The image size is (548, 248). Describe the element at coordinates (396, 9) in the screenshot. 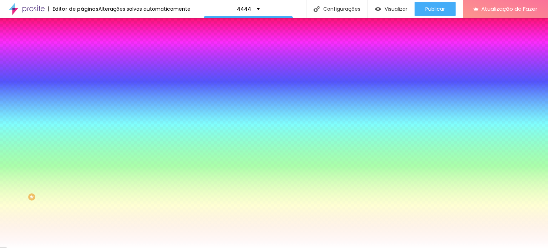

I see `font: Visualizar` at that location.